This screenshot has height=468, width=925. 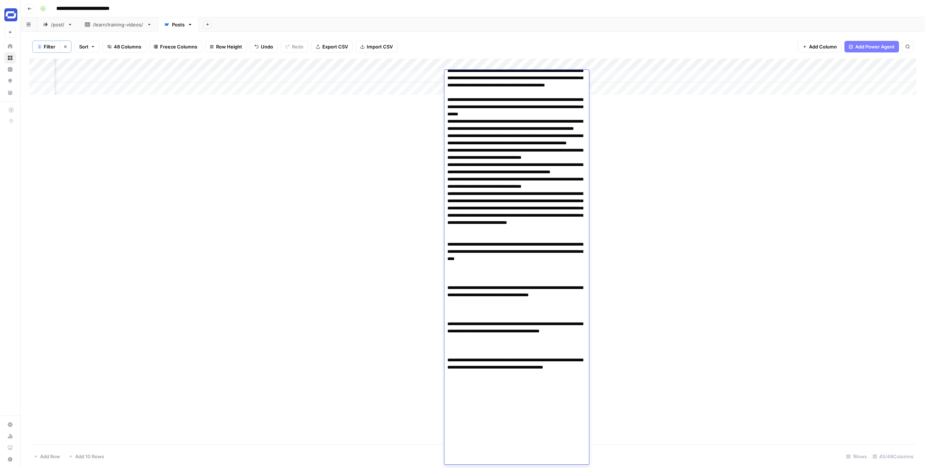 I want to click on a: Browse, so click(x=10, y=58).